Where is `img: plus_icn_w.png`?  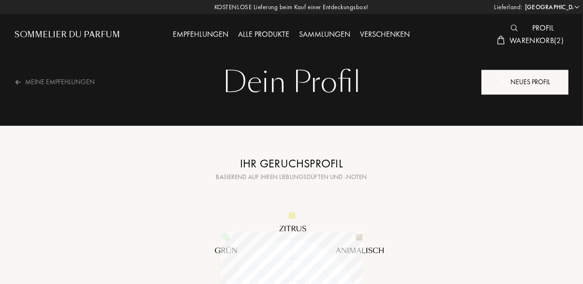
img: plus_icn_w.png is located at coordinates (503, 82).